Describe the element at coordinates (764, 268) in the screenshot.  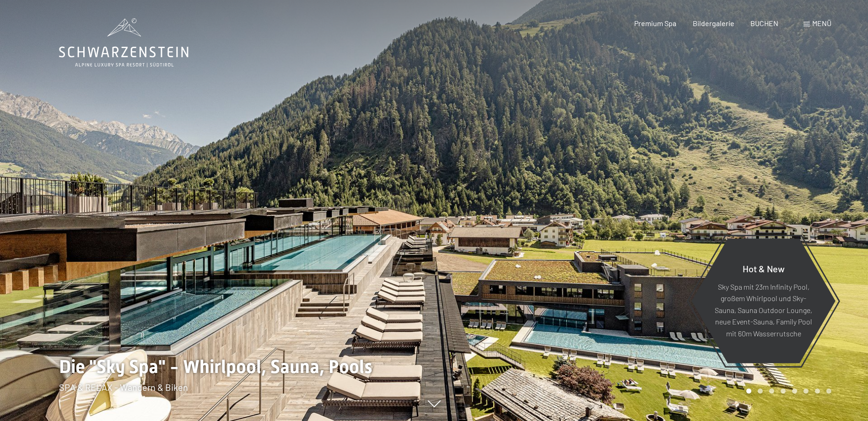
I see `span: Hot & New` at that location.